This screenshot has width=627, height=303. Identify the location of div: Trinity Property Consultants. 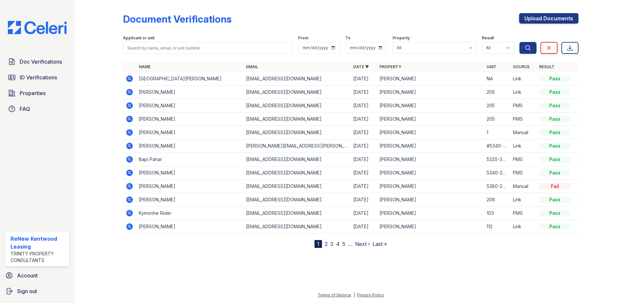
(38, 257).